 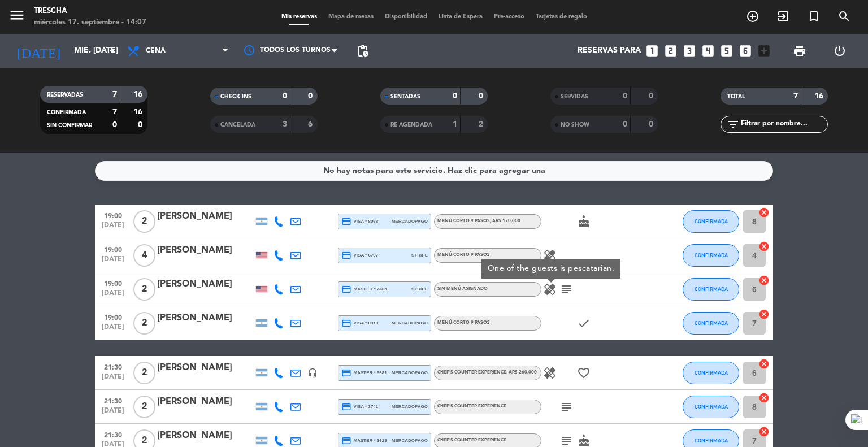 I want to click on span: visa * 0910, so click(x=359, y=323).